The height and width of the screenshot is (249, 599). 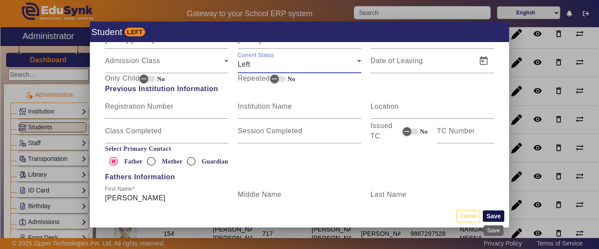 What do you see at coordinates (270, 131) in the screenshot?
I see `mat-label: Session Completed` at bounding box center [270, 131].